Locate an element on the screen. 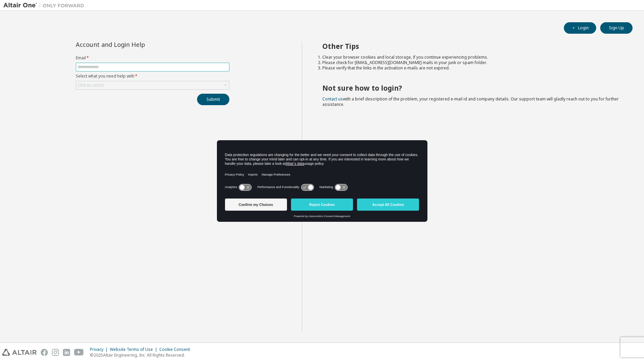 This screenshot has width=644, height=362. img: instagram.svg is located at coordinates (55, 352).